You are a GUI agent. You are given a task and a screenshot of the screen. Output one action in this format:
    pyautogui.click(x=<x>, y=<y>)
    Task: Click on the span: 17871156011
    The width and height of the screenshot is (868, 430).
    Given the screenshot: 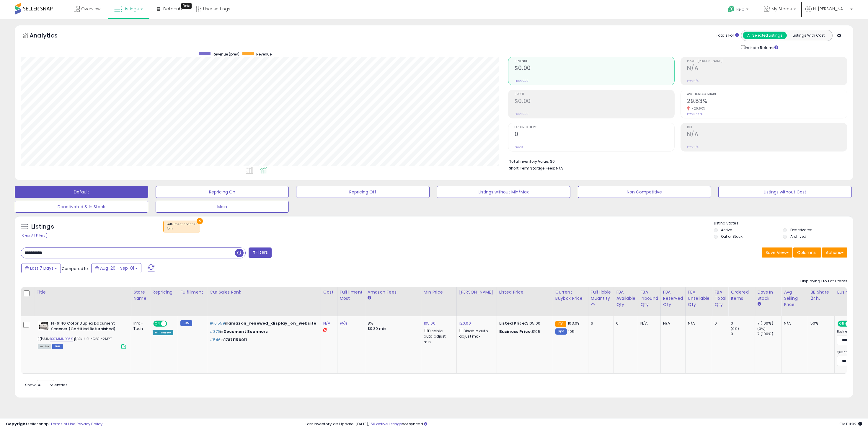 What is the action you would take?
    pyautogui.click(x=235, y=340)
    